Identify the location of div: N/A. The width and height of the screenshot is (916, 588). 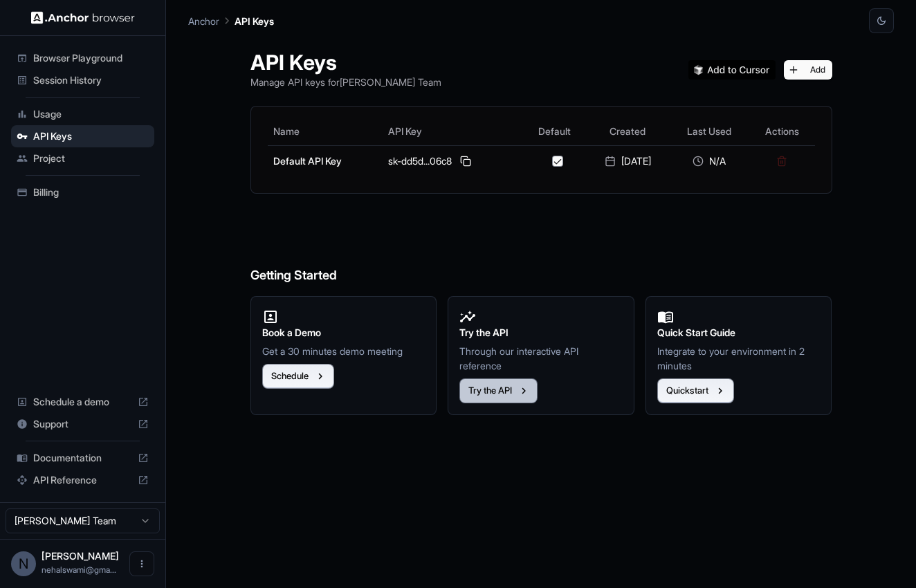
(709, 161).